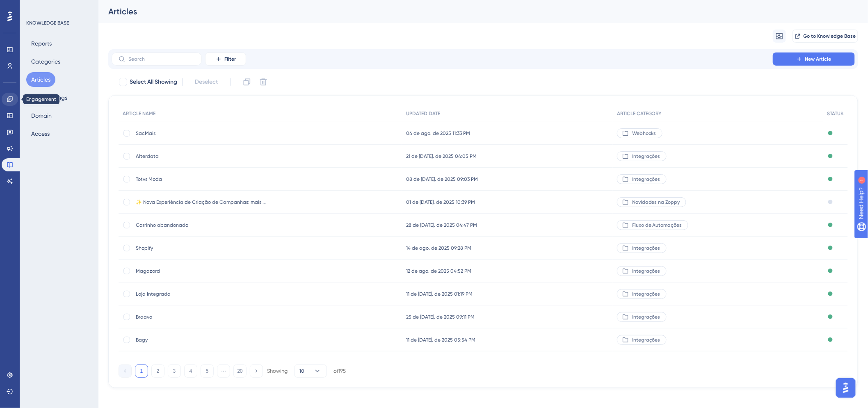  What do you see at coordinates (438, 248) in the screenshot?
I see `span: 14 de ago. de 2025 09:28 PM` at bounding box center [438, 248].